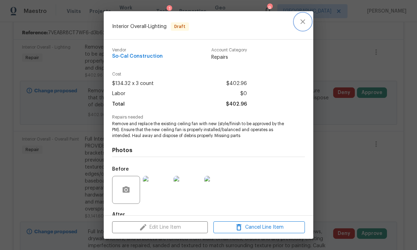 The image size is (417, 250). I want to click on button: close, so click(303, 22).